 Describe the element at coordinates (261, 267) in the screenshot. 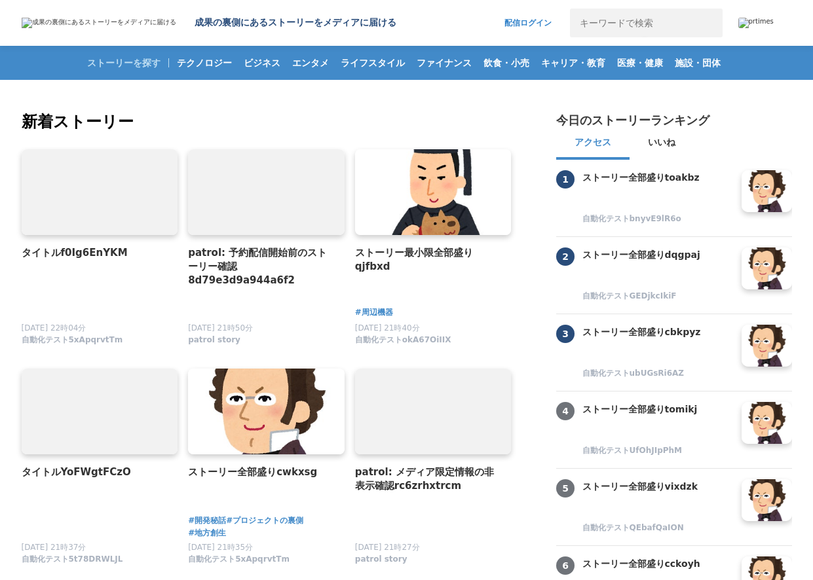

I see `a: patrol: 予約配信開始前のストーリー確認8d79e3d9a944a6f2` at that location.